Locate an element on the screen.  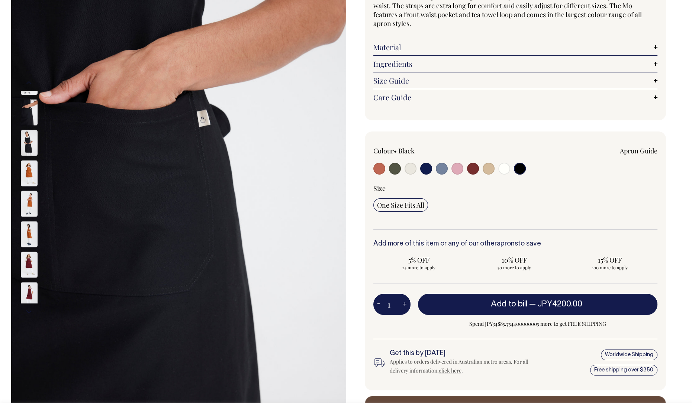
input: One Size Fits All is located at coordinates (401, 205).